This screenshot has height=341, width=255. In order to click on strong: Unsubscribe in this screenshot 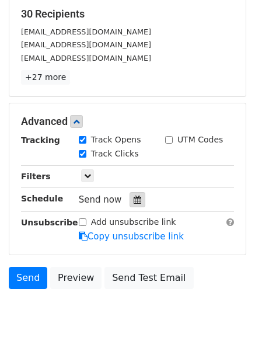, I will do `click(50, 222)`.